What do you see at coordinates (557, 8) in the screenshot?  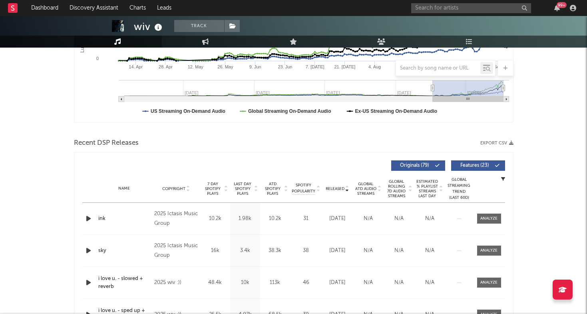 I see `button: 99+` at bounding box center [557, 8].